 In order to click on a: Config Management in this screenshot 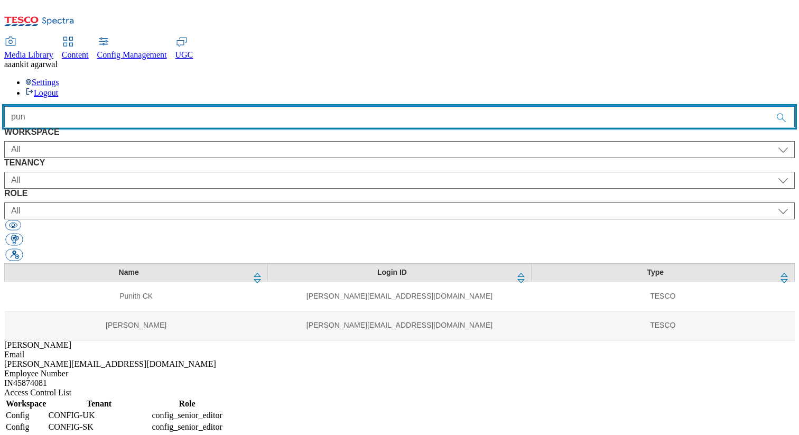, I will do `click(132, 49)`.